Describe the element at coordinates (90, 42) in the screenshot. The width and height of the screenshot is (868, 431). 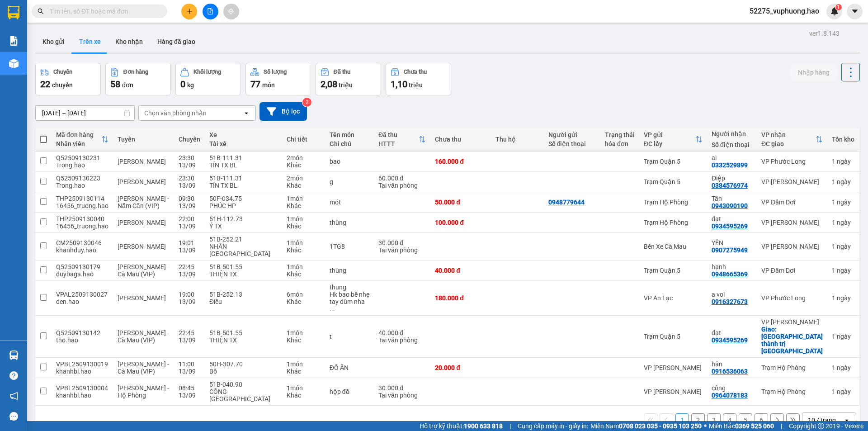
I see `button: Trên xe` at that location.